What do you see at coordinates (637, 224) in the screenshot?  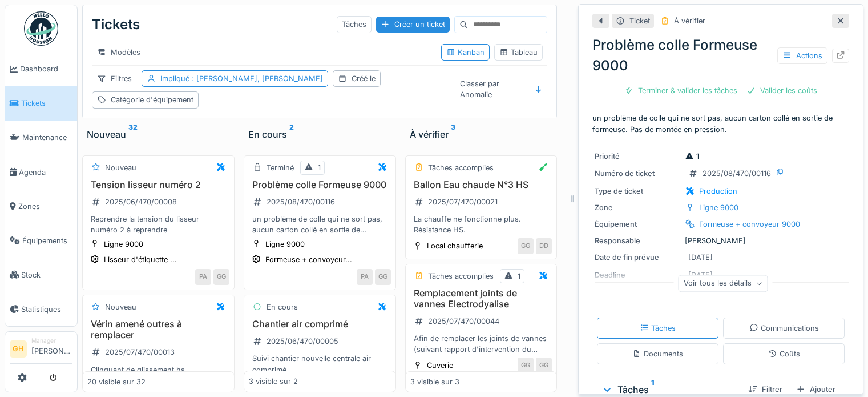 I see `div: Équipement` at bounding box center [637, 224].